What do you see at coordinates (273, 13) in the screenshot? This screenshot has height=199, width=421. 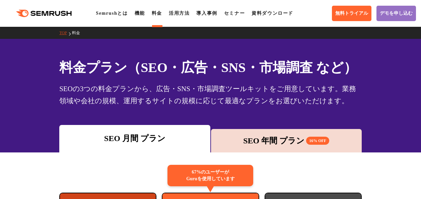 I see `a: 資料ダウンロード` at bounding box center [273, 13].